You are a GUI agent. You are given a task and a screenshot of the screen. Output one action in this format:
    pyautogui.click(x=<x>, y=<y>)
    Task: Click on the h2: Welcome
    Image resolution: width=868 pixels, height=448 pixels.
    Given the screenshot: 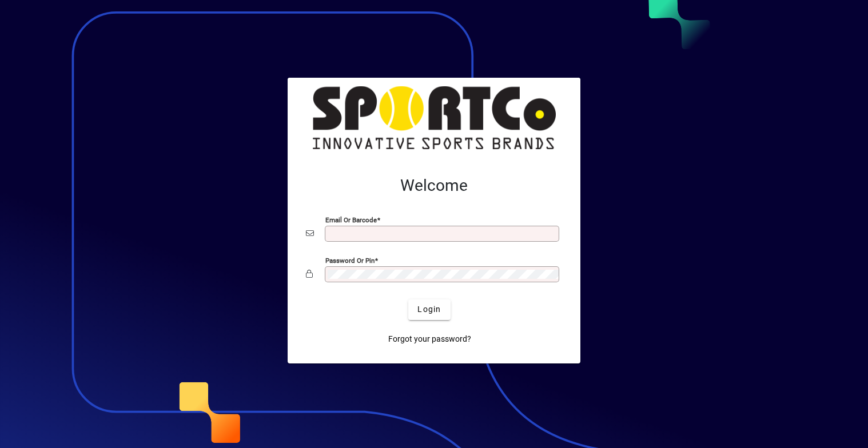 What is the action you would take?
    pyautogui.click(x=434, y=186)
    